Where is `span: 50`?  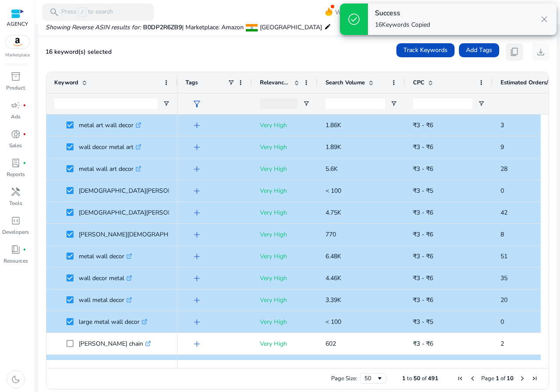
span: 50 is located at coordinates (417, 378).